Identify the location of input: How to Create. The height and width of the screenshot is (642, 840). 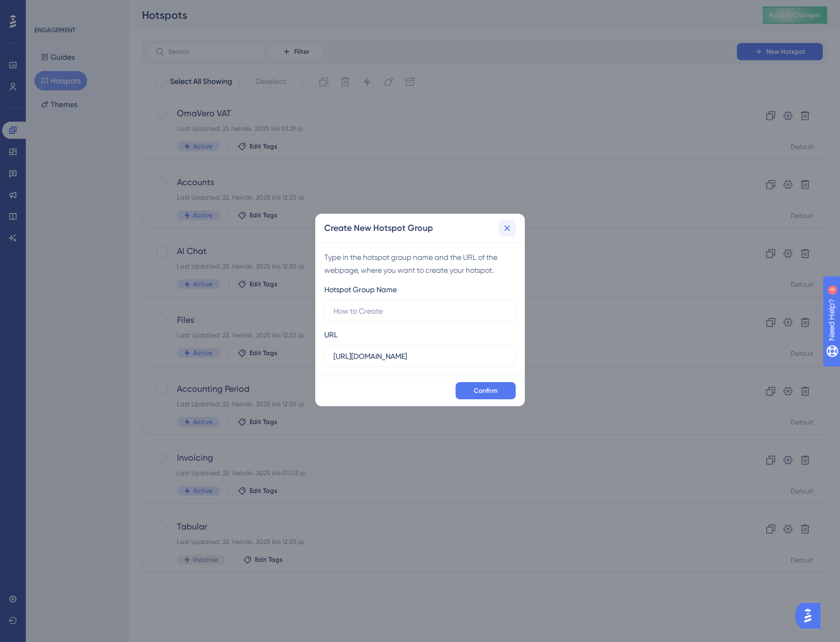
(420, 312).